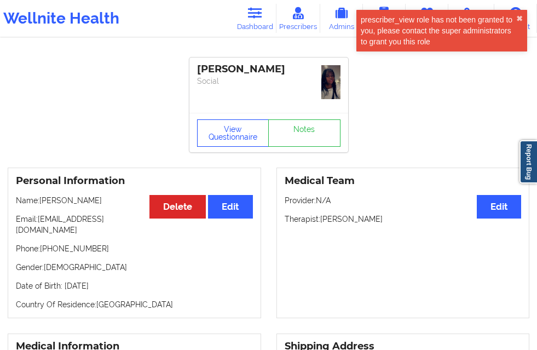 The height and width of the screenshot is (350, 537). What do you see at coordinates (134, 181) in the screenshot?
I see `h3: Personal Information` at bounding box center [134, 181].